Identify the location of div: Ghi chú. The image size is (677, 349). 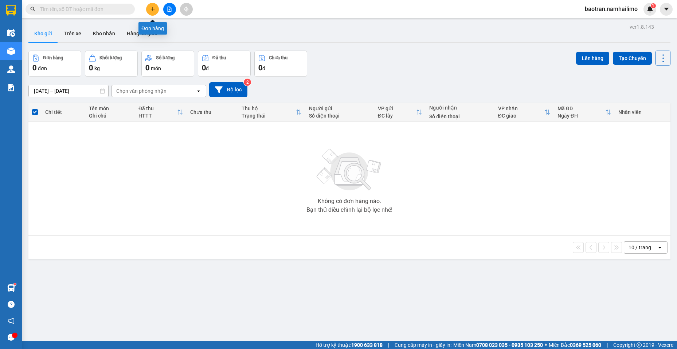
(110, 116).